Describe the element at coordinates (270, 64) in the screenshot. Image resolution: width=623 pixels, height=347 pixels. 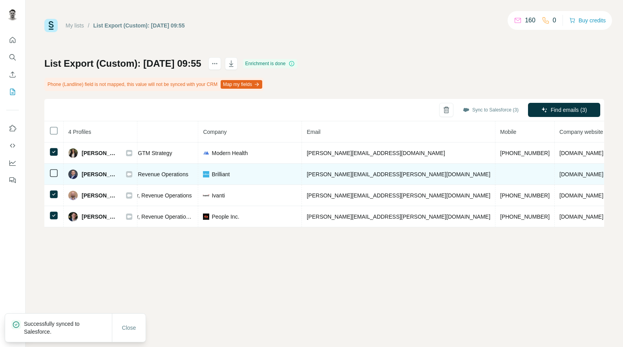
I see `div: Enrichment is done` at that location.